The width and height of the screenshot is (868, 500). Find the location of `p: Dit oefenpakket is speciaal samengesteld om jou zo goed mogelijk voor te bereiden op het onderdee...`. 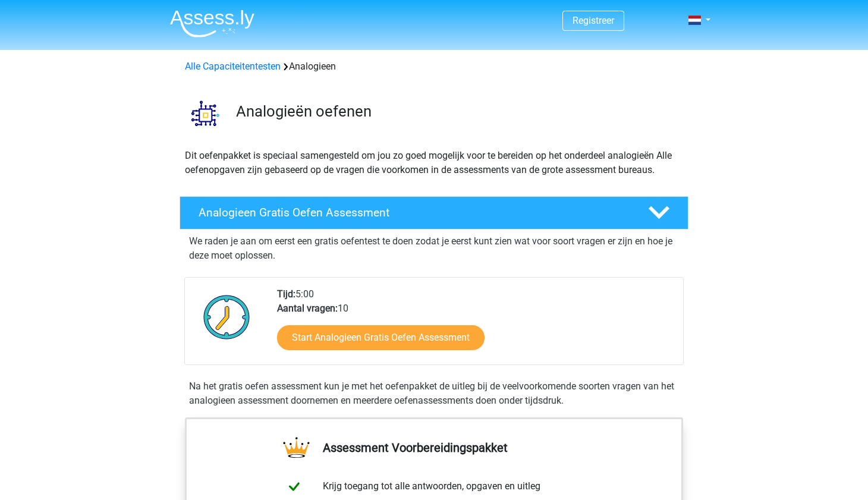

p: Dit oefenpakket is speciaal samengesteld om jou zo goed mogelijk voor te bereiden op het onderdee... is located at coordinates (434, 163).